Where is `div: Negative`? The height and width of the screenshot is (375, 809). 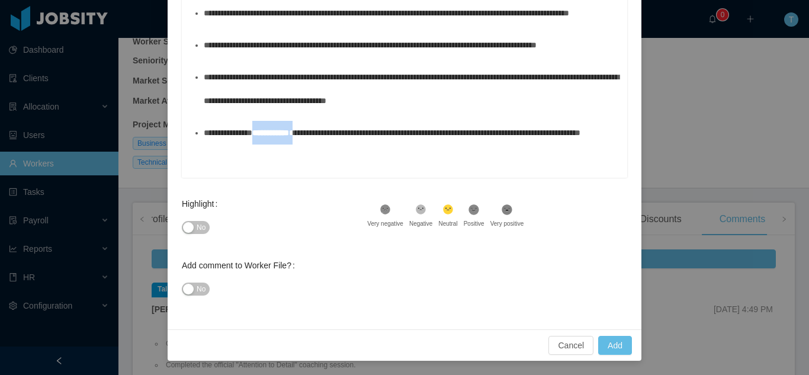 div: Negative is located at coordinates (420, 223).